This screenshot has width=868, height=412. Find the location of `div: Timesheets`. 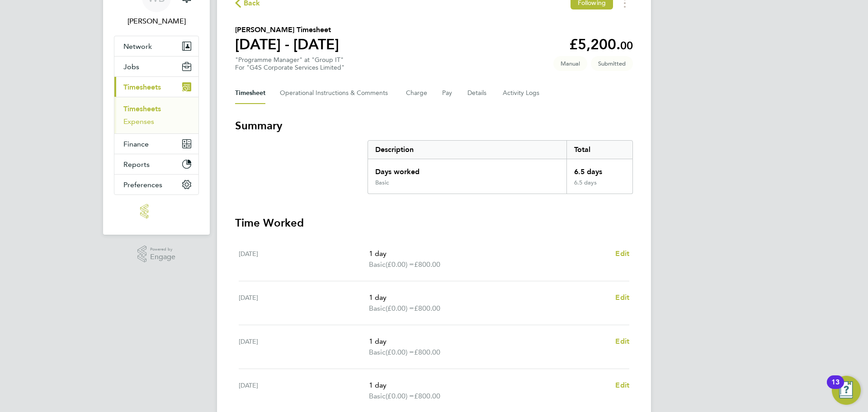

div: Timesheets is located at coordinates (157, 115).